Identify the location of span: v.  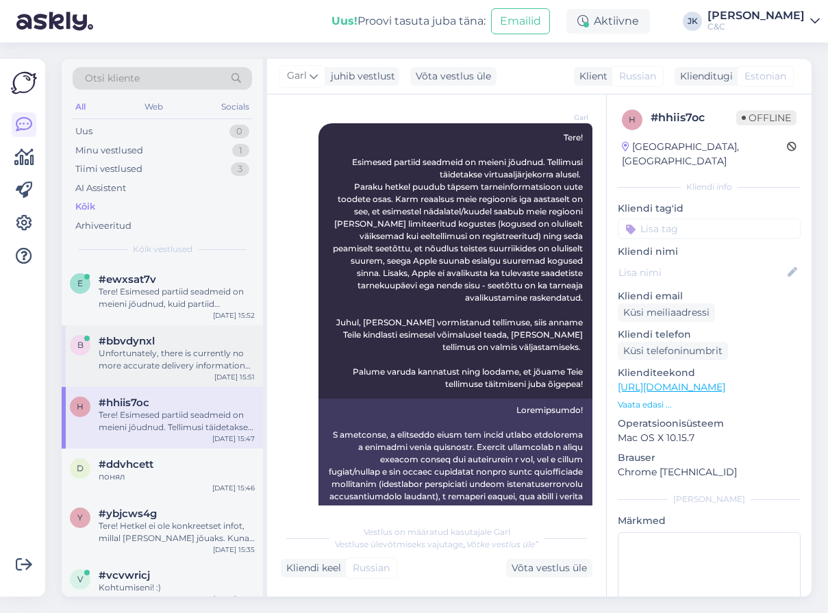
(80, 579).